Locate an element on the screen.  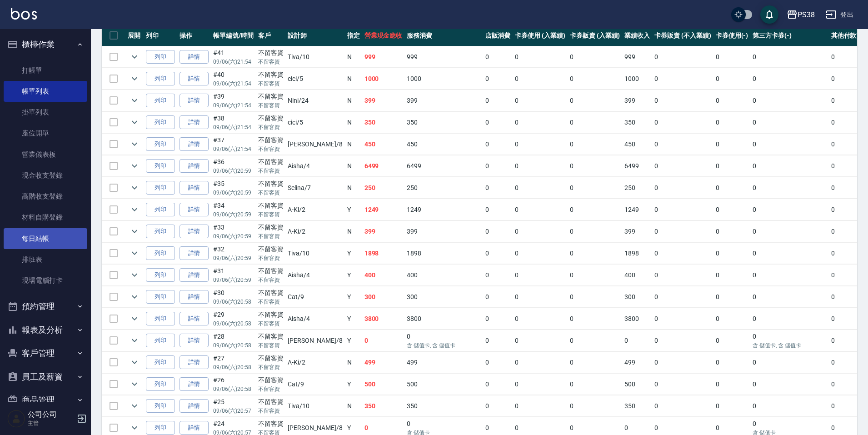
td: cici /5 is located at coordinates (315, 122).